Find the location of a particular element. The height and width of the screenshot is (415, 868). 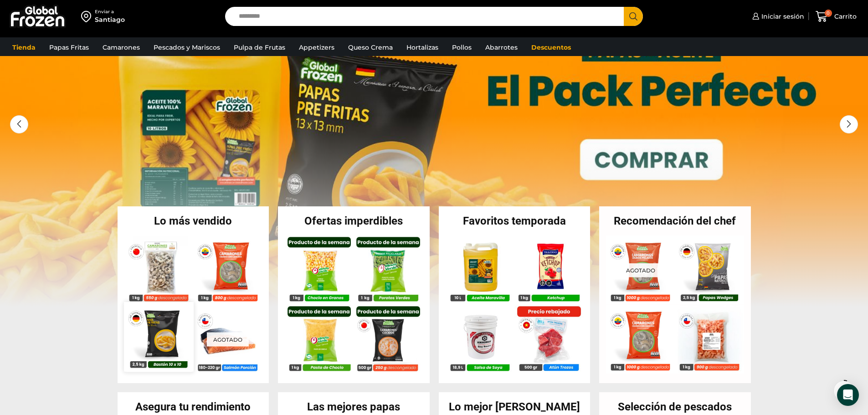

a: Hortalizas is located at coordinates (423, 48).